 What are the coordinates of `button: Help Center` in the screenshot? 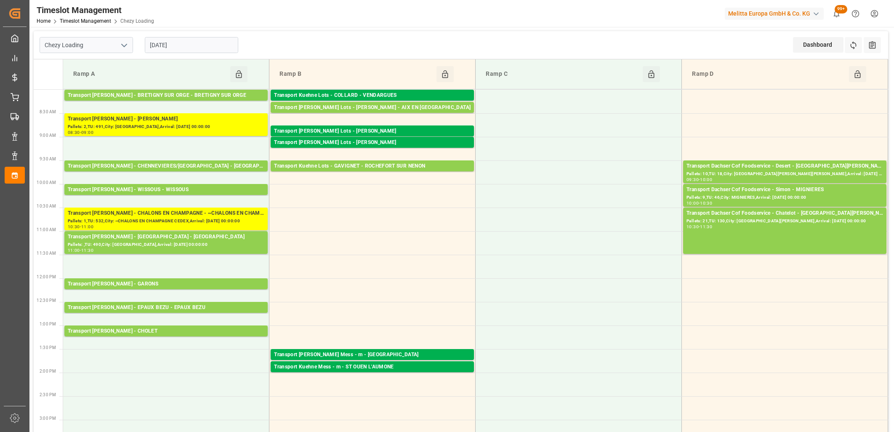 It's located at (855, 13).